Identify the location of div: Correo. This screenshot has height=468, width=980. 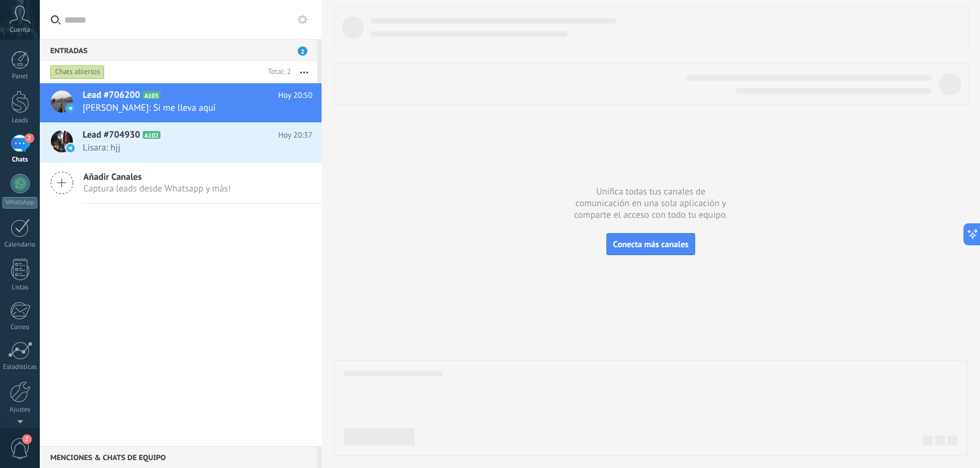
(20, 328).